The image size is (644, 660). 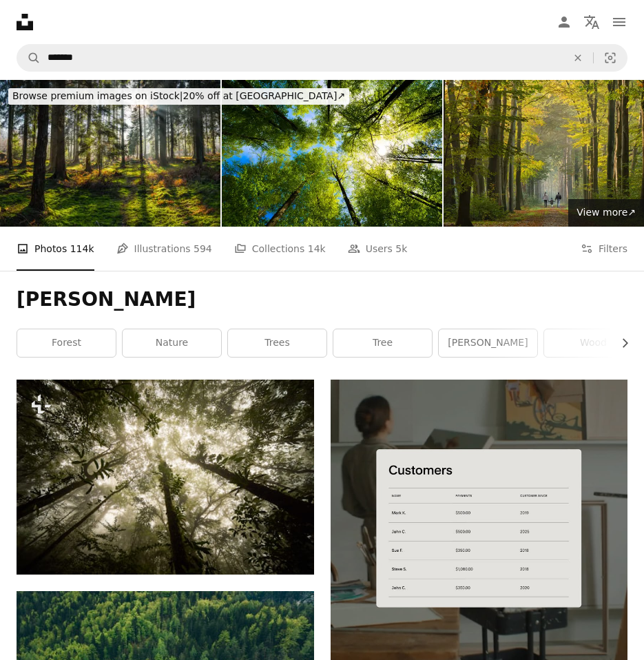 What do you see at coordinates (164, 249) in the screenshot?
I see `a: Illustrations 594` at bounding box center [164, 249].